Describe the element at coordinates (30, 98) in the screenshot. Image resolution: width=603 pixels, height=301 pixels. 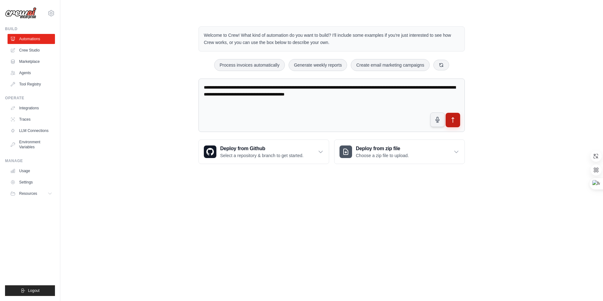
I see `div: Operate` at that location.